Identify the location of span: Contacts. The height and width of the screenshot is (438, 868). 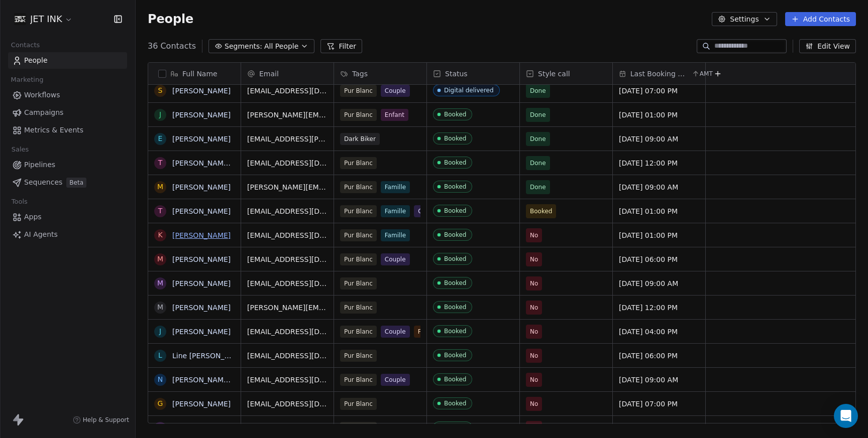
(25, 45).